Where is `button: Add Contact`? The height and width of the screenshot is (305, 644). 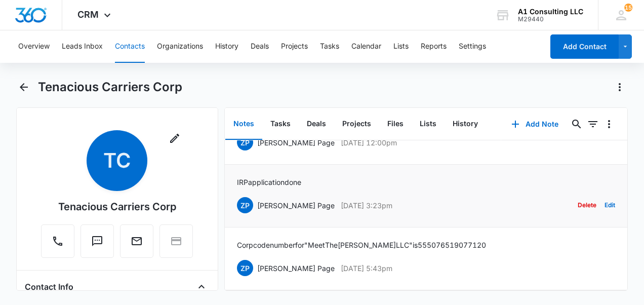
button: Add Contact is located at coordinates (584, 47).